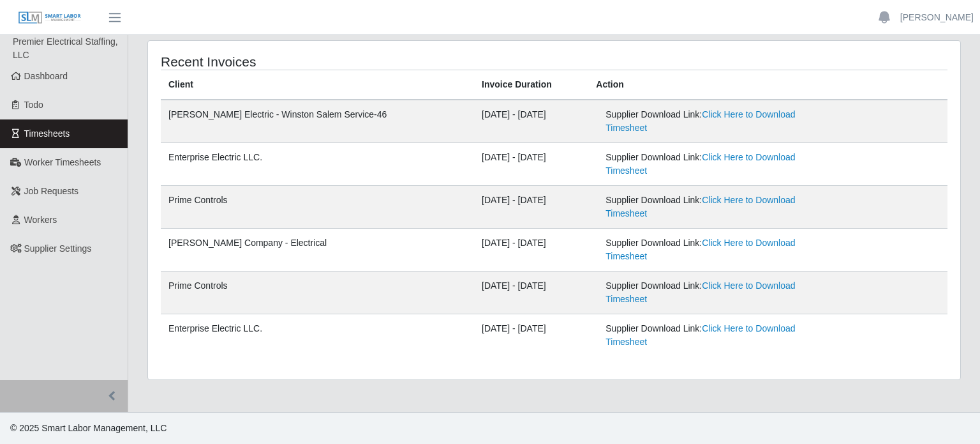 The width and height of the screenshot is (980, 444). What do you see at coordinates (767, 85) in the screenshot?
I see `th: Action` at bounding box center [767, 85].